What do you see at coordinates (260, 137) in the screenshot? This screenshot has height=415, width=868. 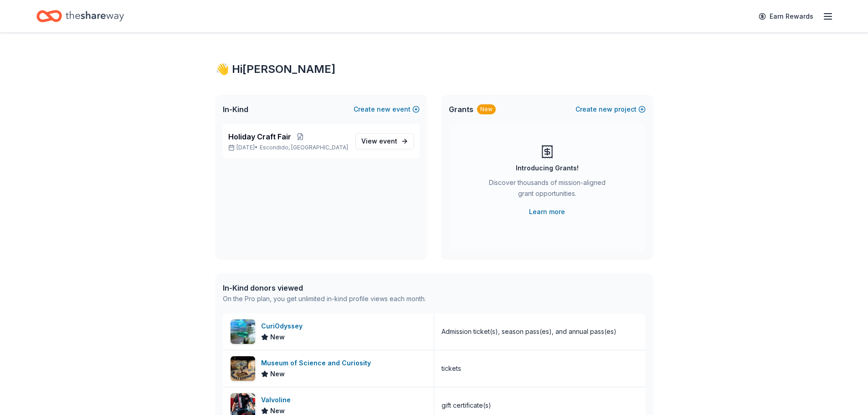 I see `span: Holiday Craft Fair` at bounding box center [260, 137].